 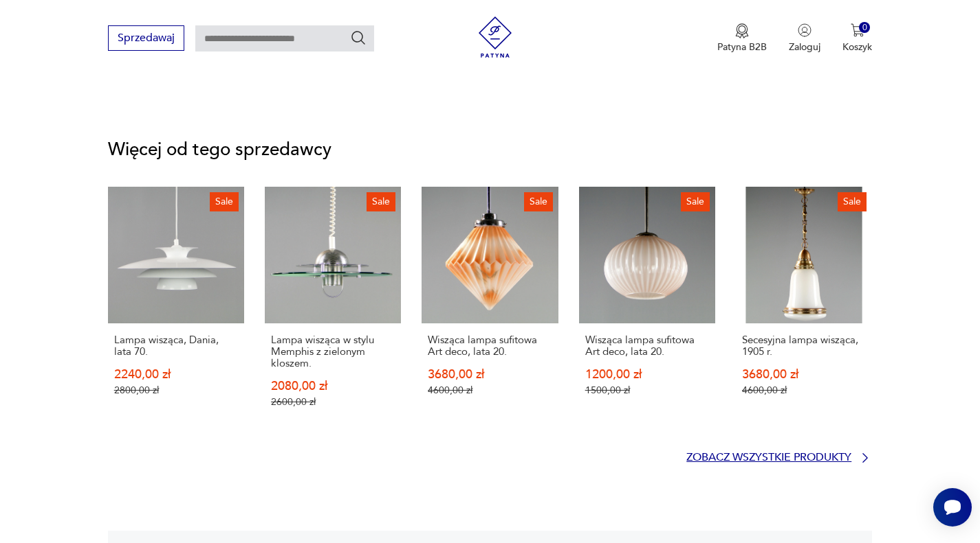 What do you see at coordinates (864, 28) in the screenshot?
I see `div: 0` at bounding box center [864, 28].